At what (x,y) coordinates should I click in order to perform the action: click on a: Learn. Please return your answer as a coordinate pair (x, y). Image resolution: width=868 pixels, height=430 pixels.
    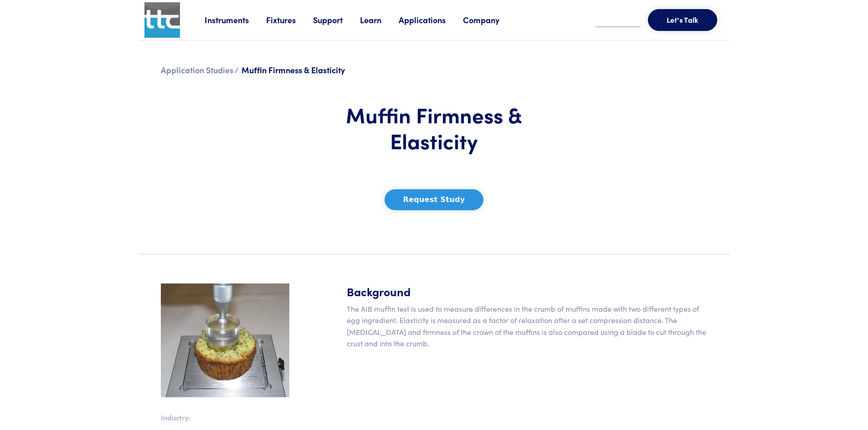
    Looking at the image, I should click on (379, 20).